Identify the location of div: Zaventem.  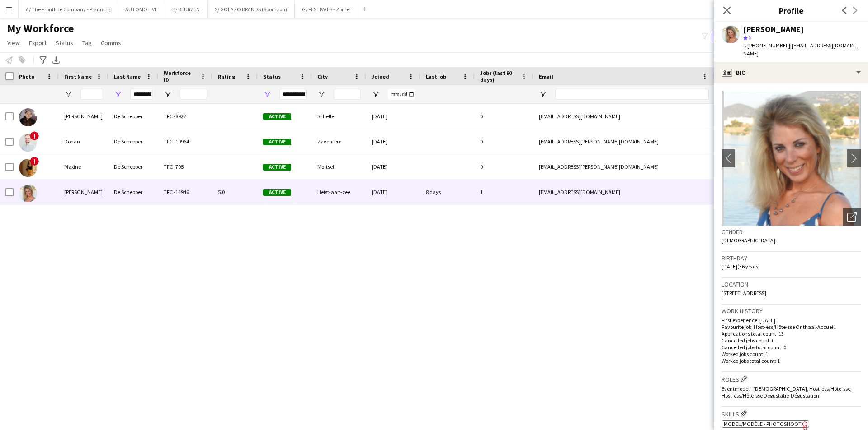
(339, 141).